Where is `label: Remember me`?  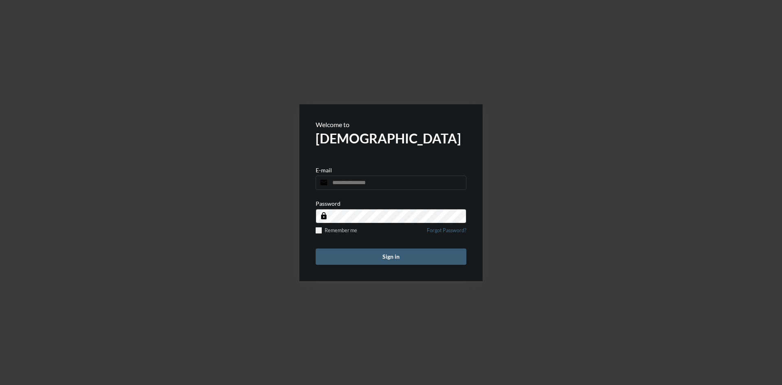 label: Remember me is located at coordinates (336, 230).